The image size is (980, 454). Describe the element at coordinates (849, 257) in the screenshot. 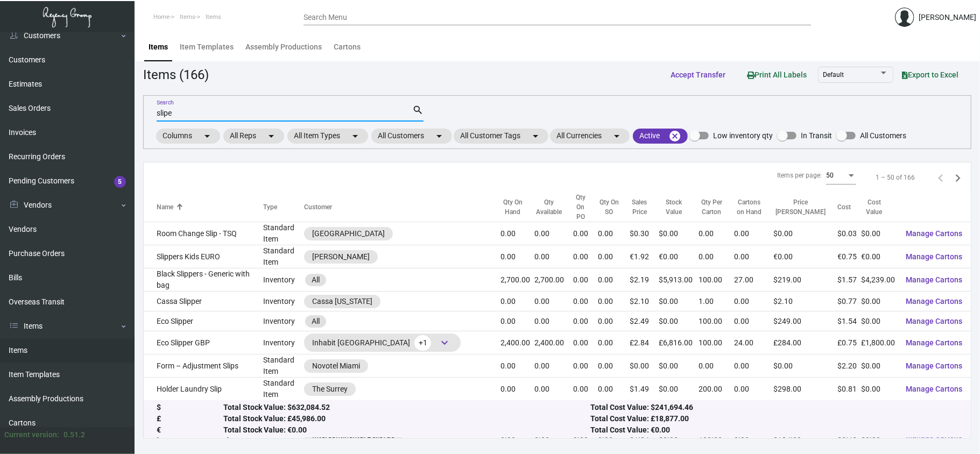

I see `td: €0.75` at that location.